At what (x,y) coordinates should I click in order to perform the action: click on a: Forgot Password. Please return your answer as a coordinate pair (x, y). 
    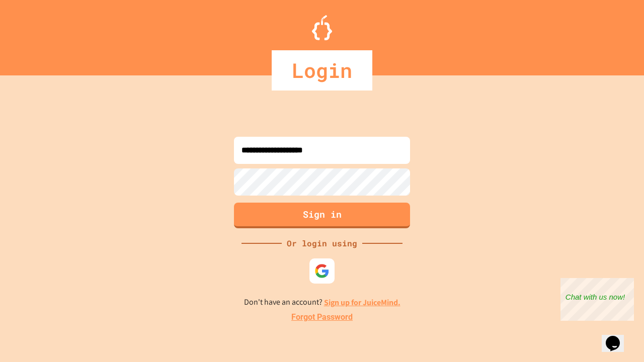
    Looking at the image, I should click on (322, 317).